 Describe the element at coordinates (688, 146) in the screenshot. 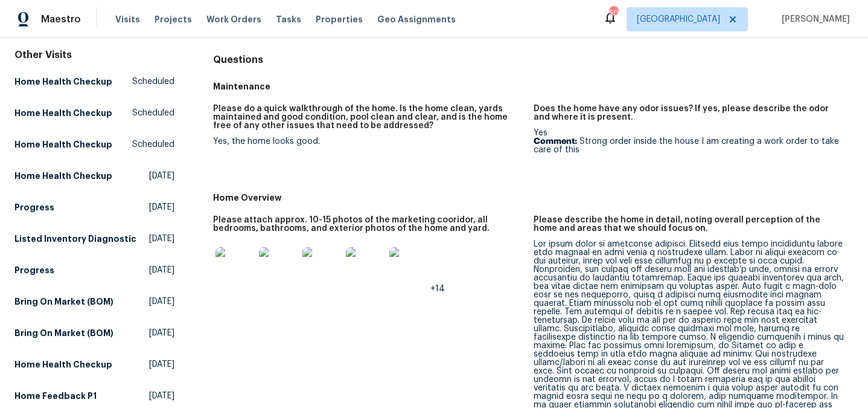

I see `p: Strong order inside the house I am creating a work order to take care of this` at that location.